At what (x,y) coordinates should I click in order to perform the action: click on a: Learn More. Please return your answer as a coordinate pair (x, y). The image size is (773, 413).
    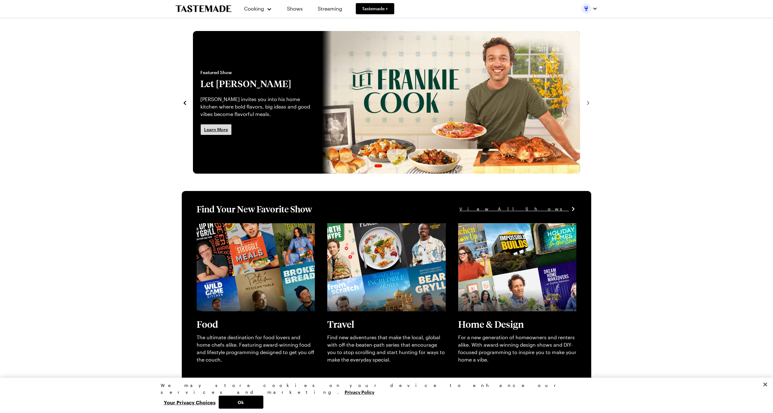
    Looking at the image, I should click on (216, 130).